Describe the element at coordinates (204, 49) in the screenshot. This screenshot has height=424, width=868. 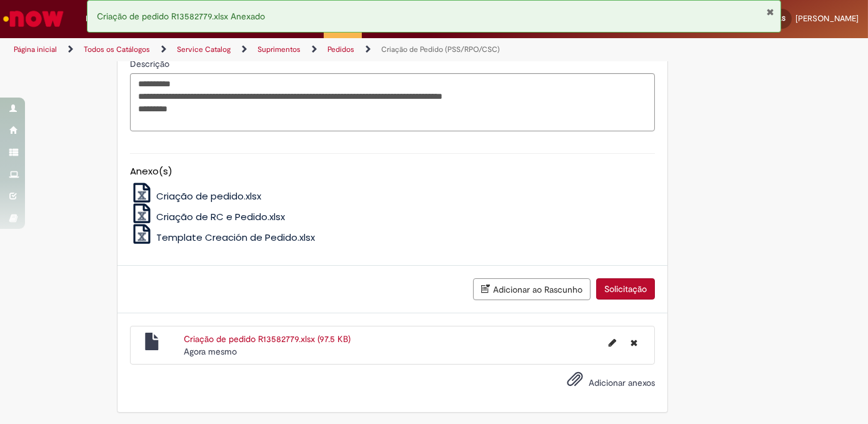
I see `a: Service Catalog` at that location.